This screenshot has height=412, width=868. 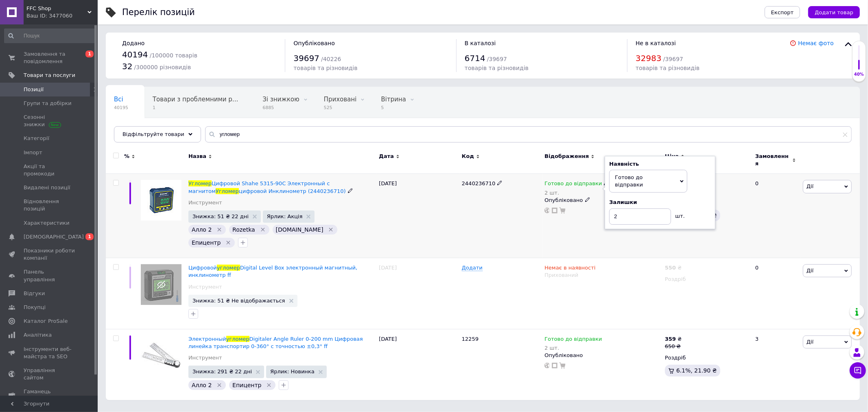 I want to click on span: Додано, so click(x=133, y=43).